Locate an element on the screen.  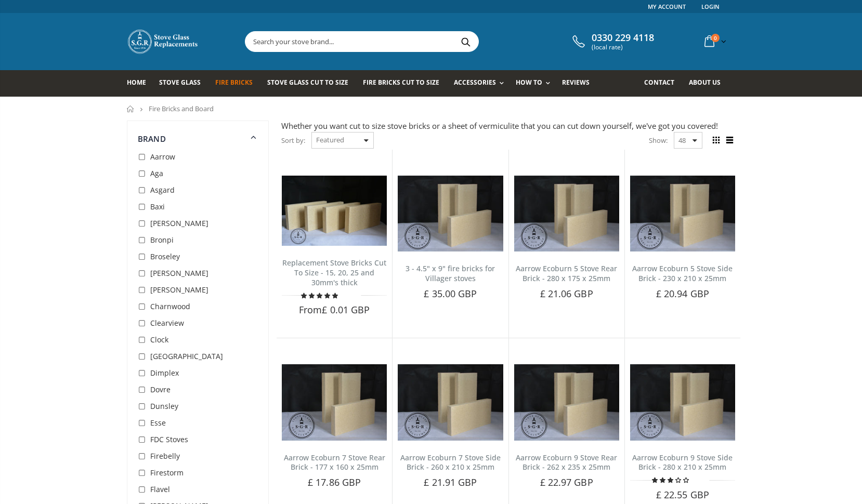
span: Accessories is located at coordinates (474, 82).